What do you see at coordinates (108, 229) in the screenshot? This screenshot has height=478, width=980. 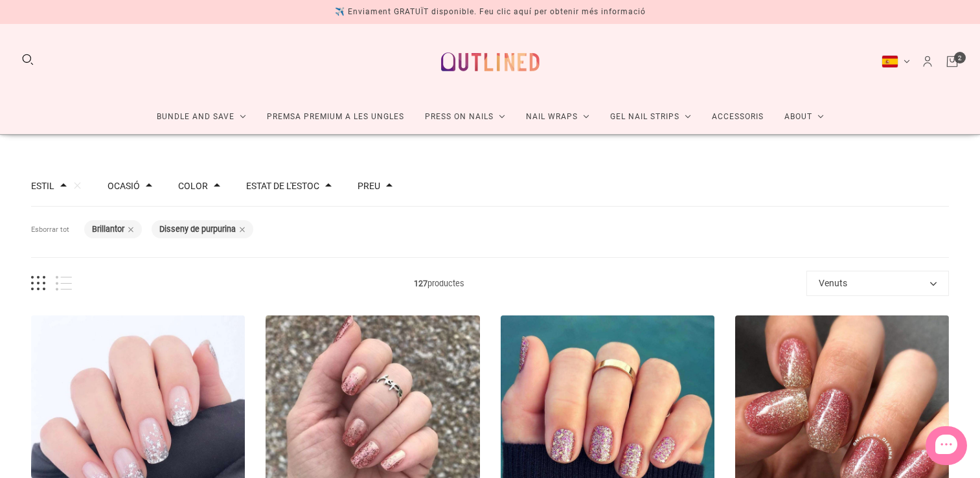 I see `button: Brillantor` at bounding box center [108, 229].